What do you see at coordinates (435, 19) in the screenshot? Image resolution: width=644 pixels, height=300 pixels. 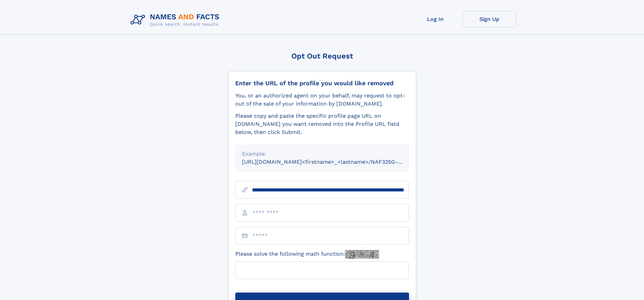 I see `a: Log In` at bounding box center [435, 19].